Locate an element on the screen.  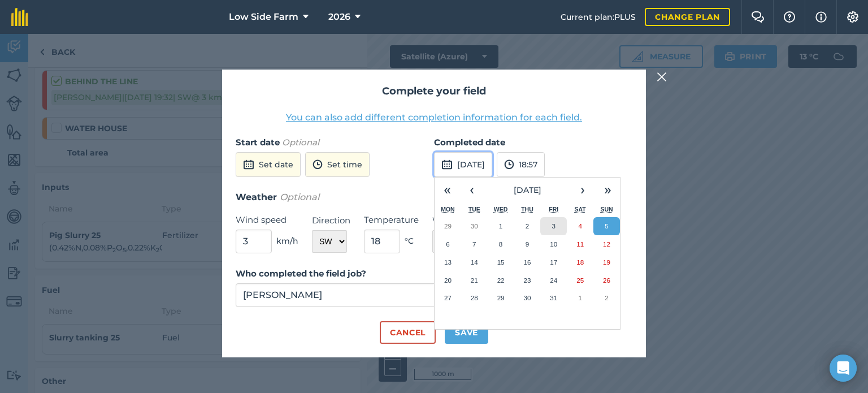
img: svg+xml;base64,PHN2ZyB4bWxucz0iaHR0cDovL3d3dy53My5vcmcvMjAwMC9zdmciIHdpZHRoPSIxNyIgaGVpZ2h0PSIxNy... is located at coordinates (821, 17).